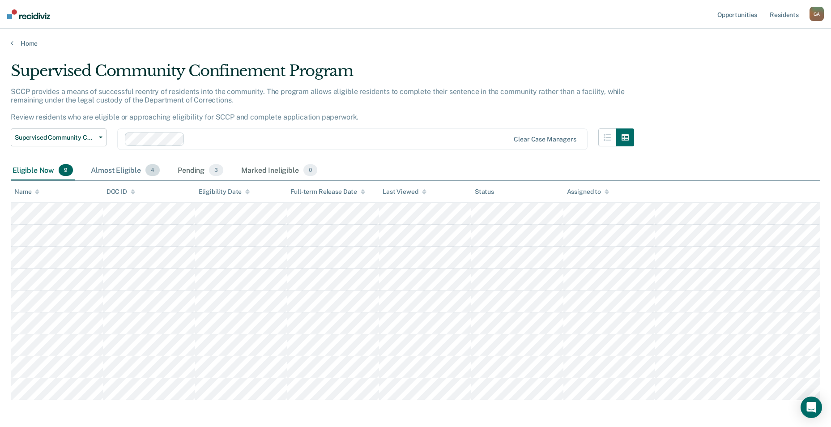  I want to click on img: Recidiviz, so click(29, 14).